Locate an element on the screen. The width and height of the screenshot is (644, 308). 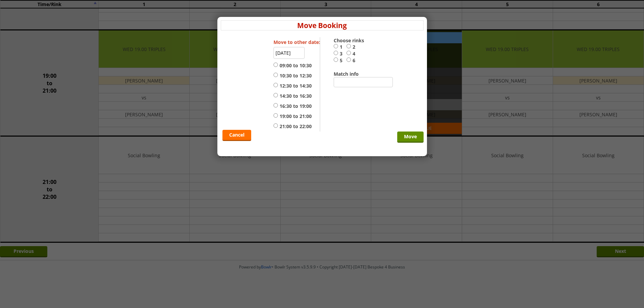
input: 19:00 to 21:00 is located at coordinates (275, 115).